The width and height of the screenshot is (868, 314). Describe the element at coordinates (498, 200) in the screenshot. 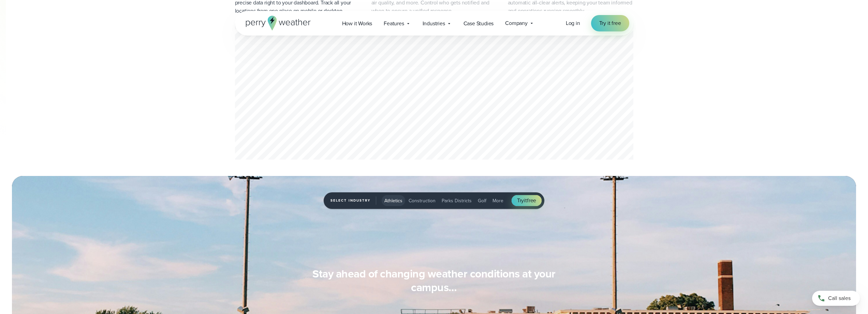

I see `span: More` at that location.